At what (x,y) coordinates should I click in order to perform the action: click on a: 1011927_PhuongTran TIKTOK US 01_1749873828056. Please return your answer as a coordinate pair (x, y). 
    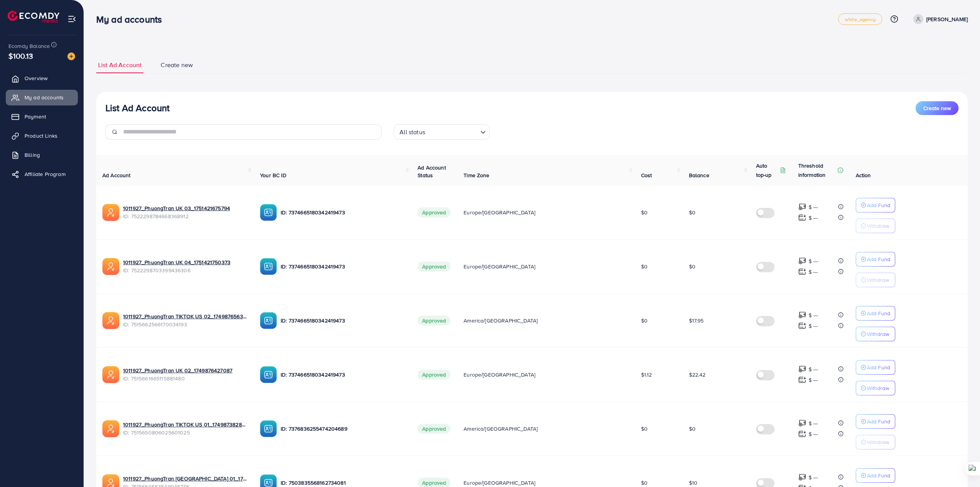
    Looking at the image, I should click on (185, 424).